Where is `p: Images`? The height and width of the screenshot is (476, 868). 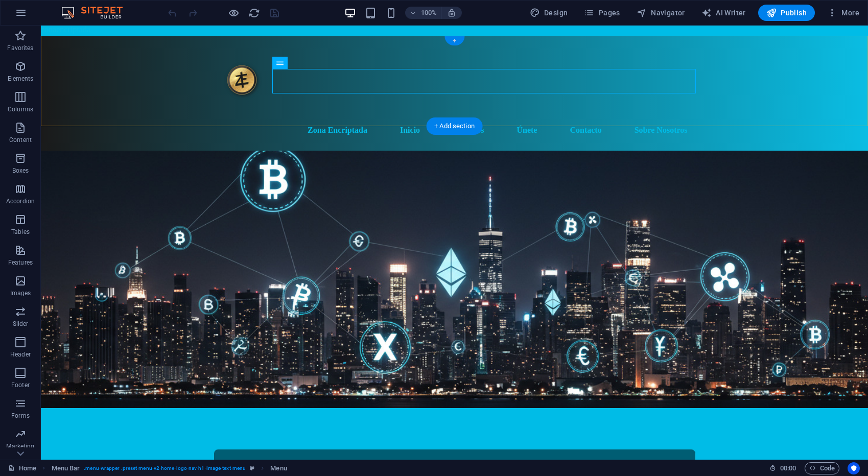 p: Images is located at coordinates (21, 293).